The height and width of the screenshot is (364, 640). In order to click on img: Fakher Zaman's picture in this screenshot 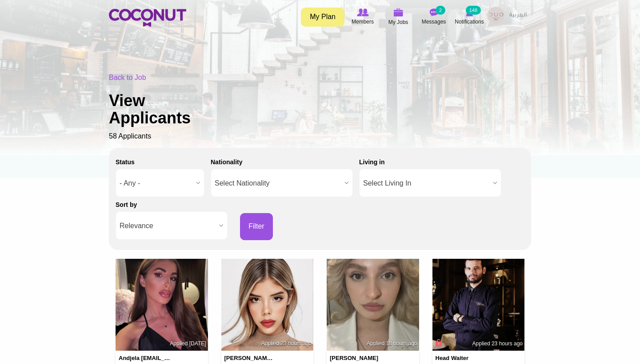, I will do `click(479, 305)`.